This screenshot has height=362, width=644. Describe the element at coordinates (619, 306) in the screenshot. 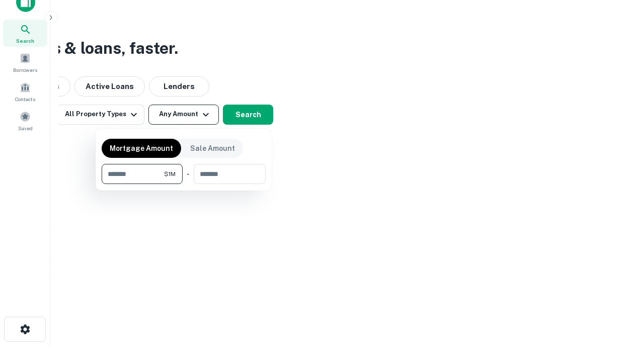

I see `div: Chat Widget` at that location.